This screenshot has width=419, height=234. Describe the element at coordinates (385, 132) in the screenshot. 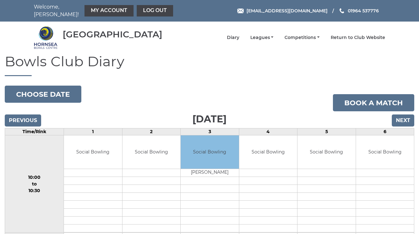

I see `td: 6` at that location.